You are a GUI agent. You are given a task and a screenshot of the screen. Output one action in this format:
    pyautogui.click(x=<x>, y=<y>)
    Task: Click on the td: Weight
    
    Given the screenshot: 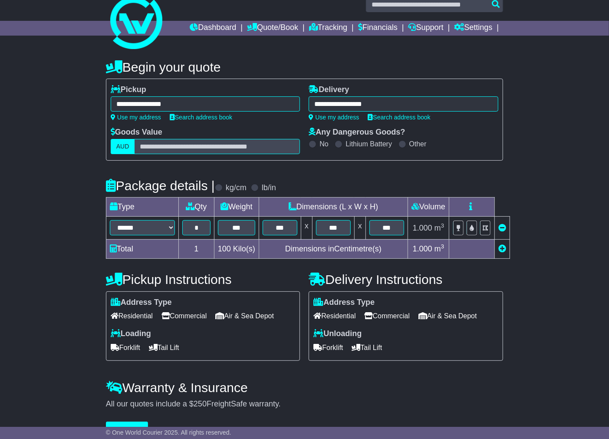 What is the action you would take?
    pyautogui.click(x=236, y=207)
    